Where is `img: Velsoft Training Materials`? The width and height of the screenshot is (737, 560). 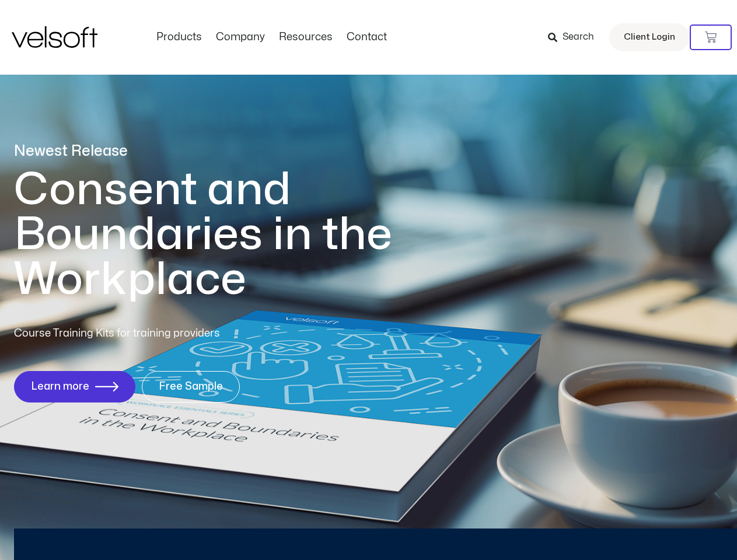
img: Velsoft Training Materials is located at coordinates (54, 37).